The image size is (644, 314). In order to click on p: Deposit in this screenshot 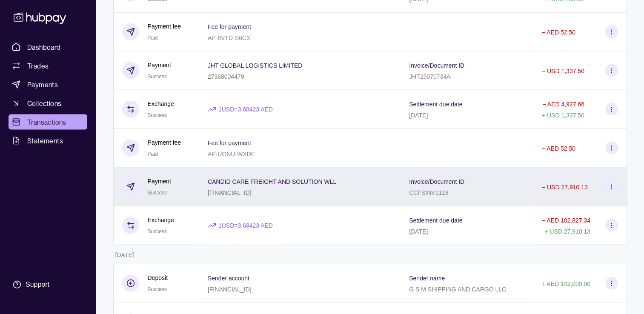, I will do `click(157, 278)`.